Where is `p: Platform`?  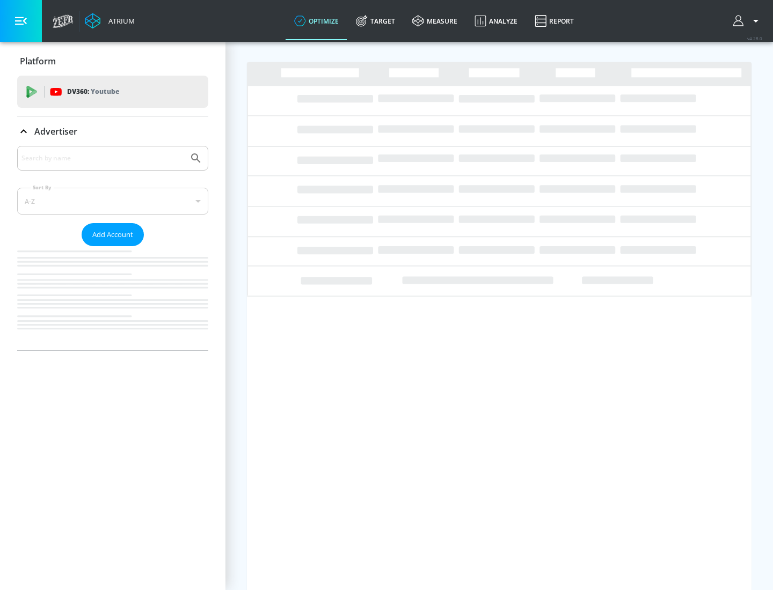
p: Platform is located at coordinates (38, 61).